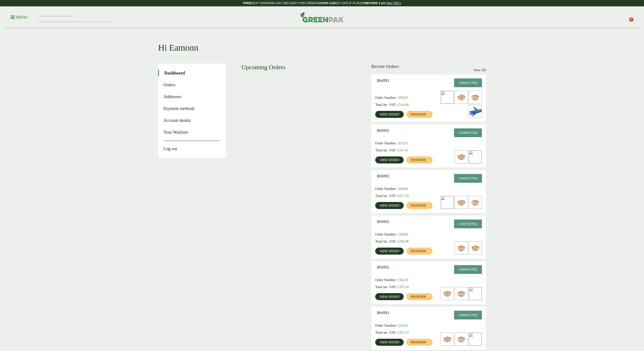  Describe the element at coordinates (403, 196) in the screenshot. I see `bdi: 417.20` at that location.